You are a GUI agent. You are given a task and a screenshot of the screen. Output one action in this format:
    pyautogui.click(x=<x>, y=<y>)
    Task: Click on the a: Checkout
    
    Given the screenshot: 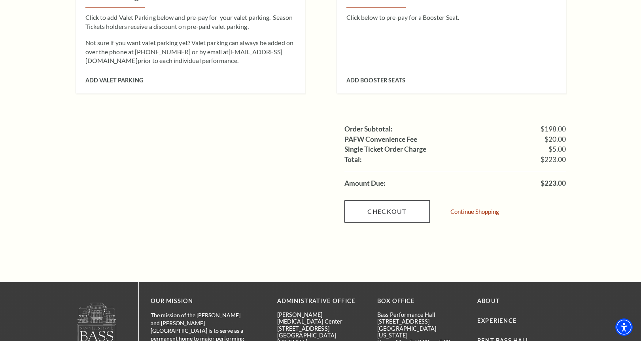 What is the action you would take?
    pyautogui.click(x=387, y=211)
    